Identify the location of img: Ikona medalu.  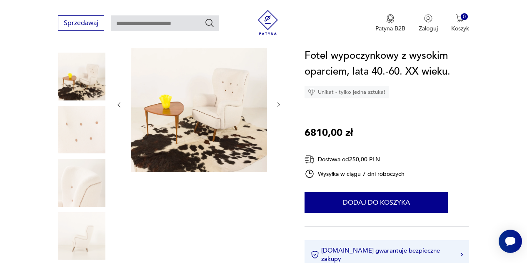
(391, 19).